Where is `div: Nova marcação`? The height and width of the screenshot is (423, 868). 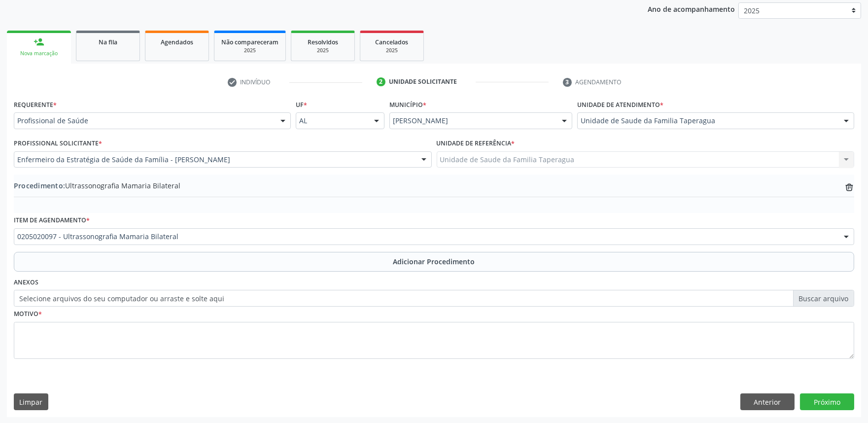 div: Nova marcação is located at coordinates (39, 53).